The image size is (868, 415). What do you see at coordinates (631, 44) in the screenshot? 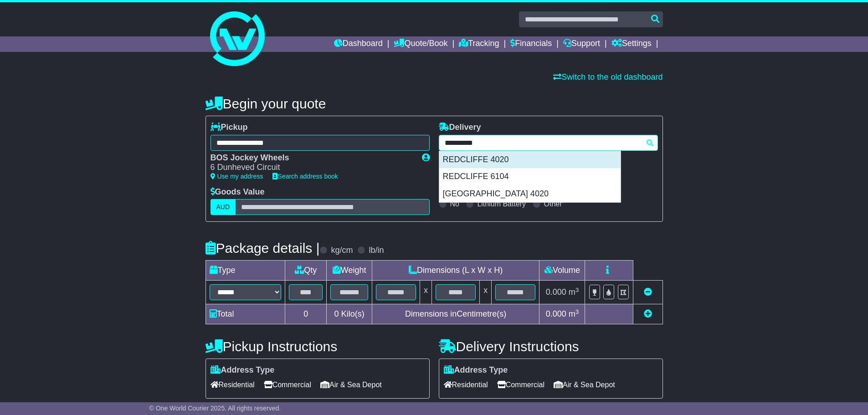
I see `a: Settings` at bounding box center [631, 44].